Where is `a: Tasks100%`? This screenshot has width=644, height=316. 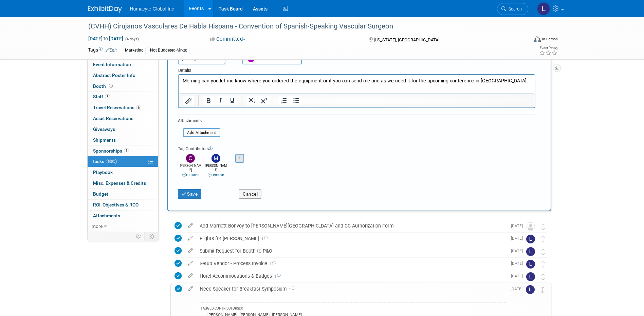 a: Tasks100% is located at coordinates (123, 162).